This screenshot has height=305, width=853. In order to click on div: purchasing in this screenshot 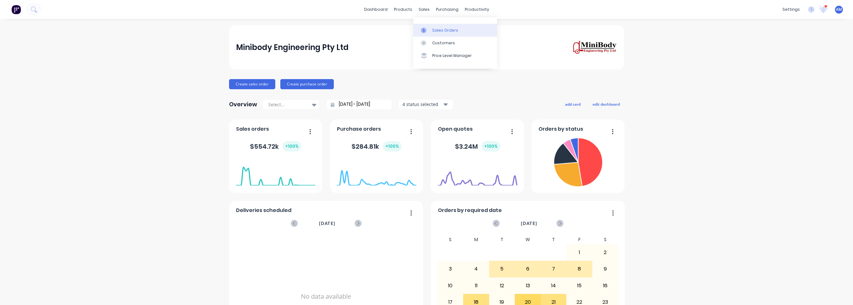, I will do `click(447, 9)`.